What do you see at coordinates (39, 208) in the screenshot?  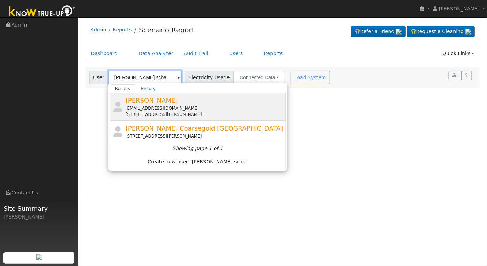 I see `span: Site Summary` at bounding box center [39, 208].